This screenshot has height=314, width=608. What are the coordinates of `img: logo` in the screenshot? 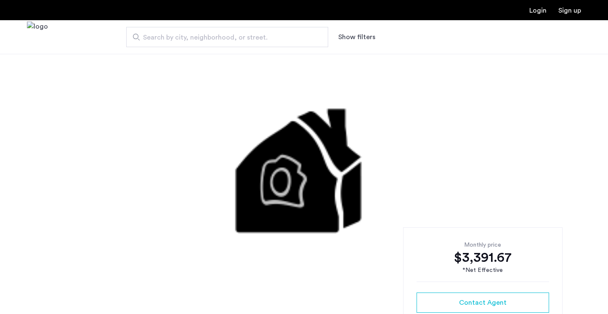 It's located at (37, 37).